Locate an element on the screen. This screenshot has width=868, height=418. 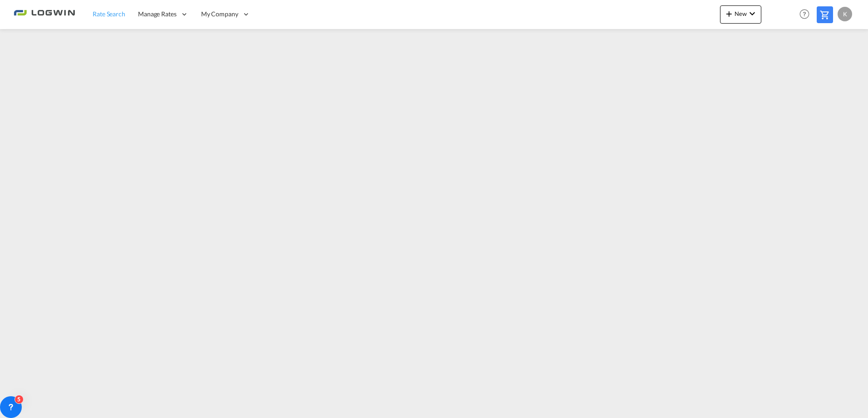
span: New is located at coordinates (741, 14).